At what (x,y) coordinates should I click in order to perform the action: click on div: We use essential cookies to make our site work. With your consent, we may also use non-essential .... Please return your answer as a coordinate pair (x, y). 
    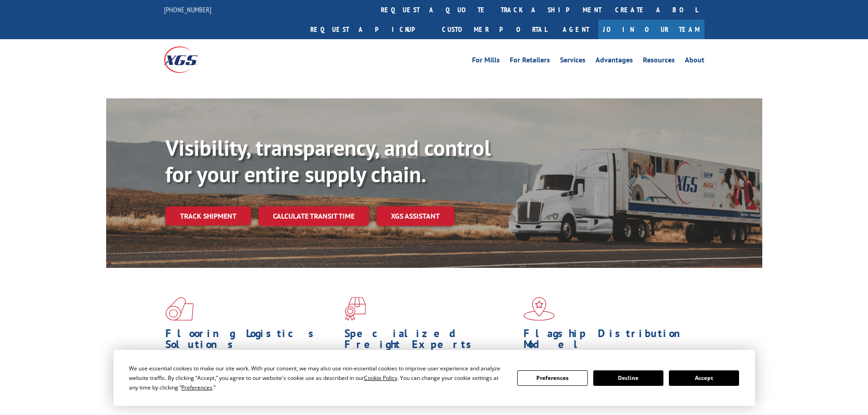
    Looking at the image, I should click on (317, 378).